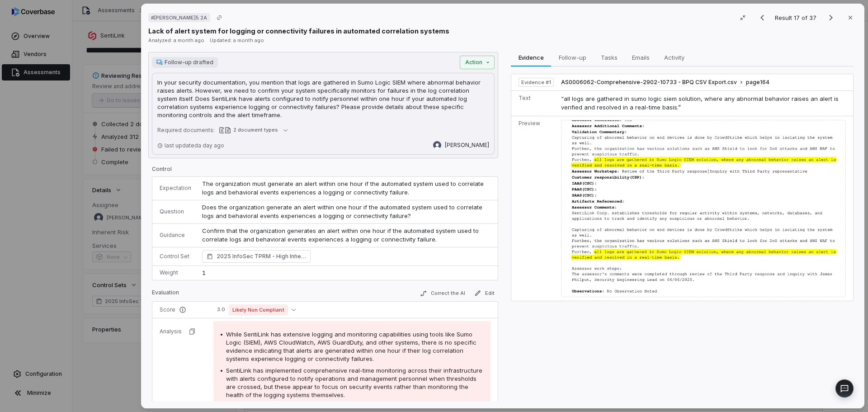 The width and height of the screenshot is (868, 412). I want to click on span: “all logs are gathered in sumo logic siem solution, where any abnormal behavior raises an alert i..., so click(700, 103).